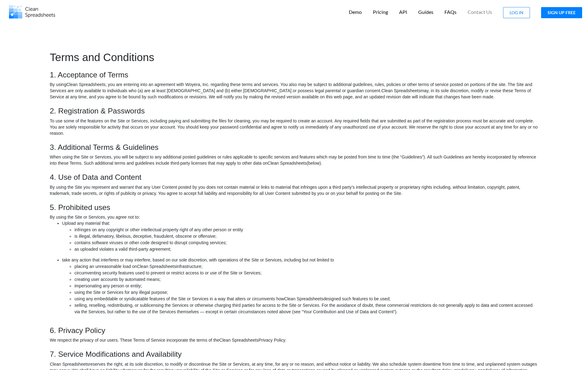 The image size is (588, 370). I want to click on li: impersonating any person or entity;, so click(306, 286).